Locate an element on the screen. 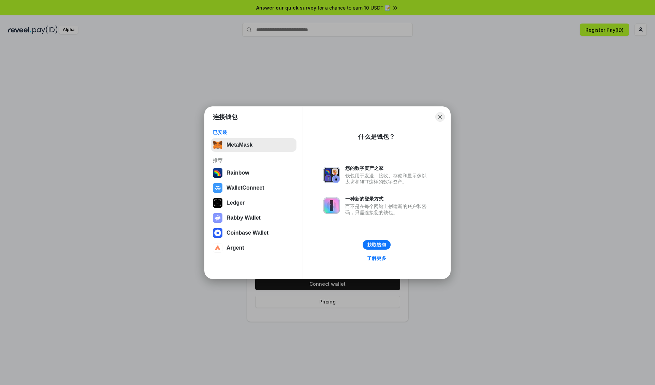  div: 已安装 is located at coordinates (253, 132).